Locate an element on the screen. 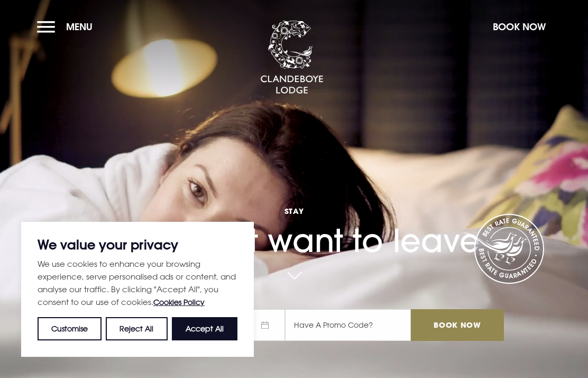  input: Book Now is located at coordinates (458, 325).